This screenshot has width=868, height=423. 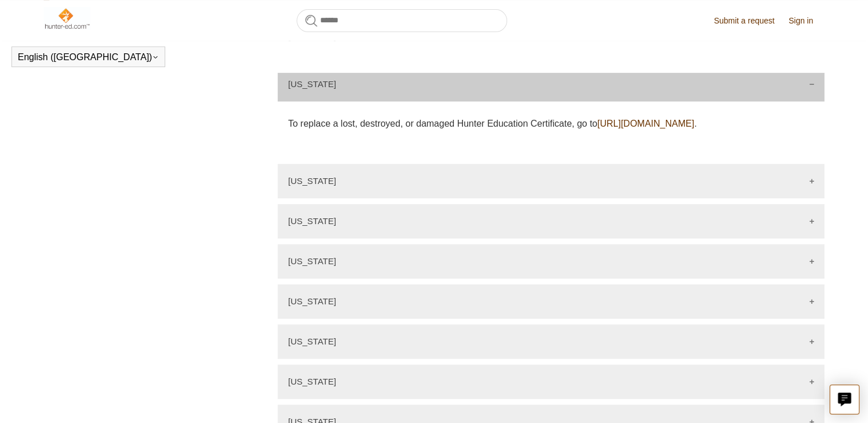 What do you see at coordinates (807, 20) in the screenshot?
I see `a: Sign in` at bounding box center [807, 20].